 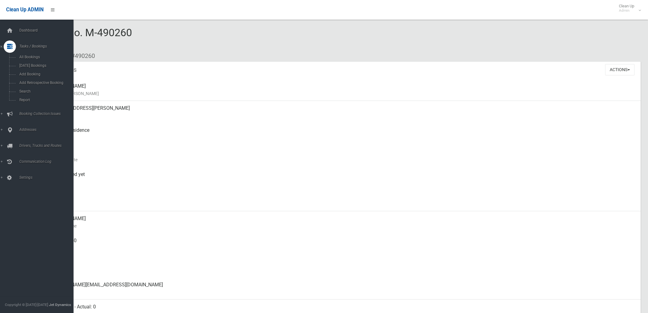 I want to click on small: Contact Name, so click(x=342, y=226).